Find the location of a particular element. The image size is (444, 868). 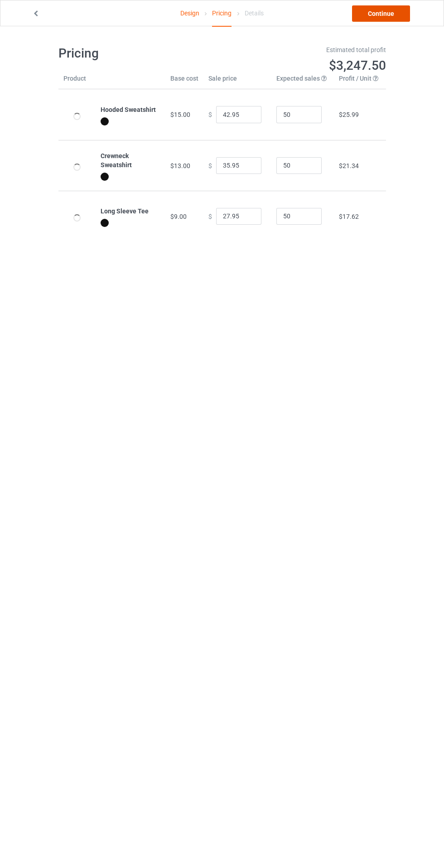

a: Continue is located at coordinates (381, 14).